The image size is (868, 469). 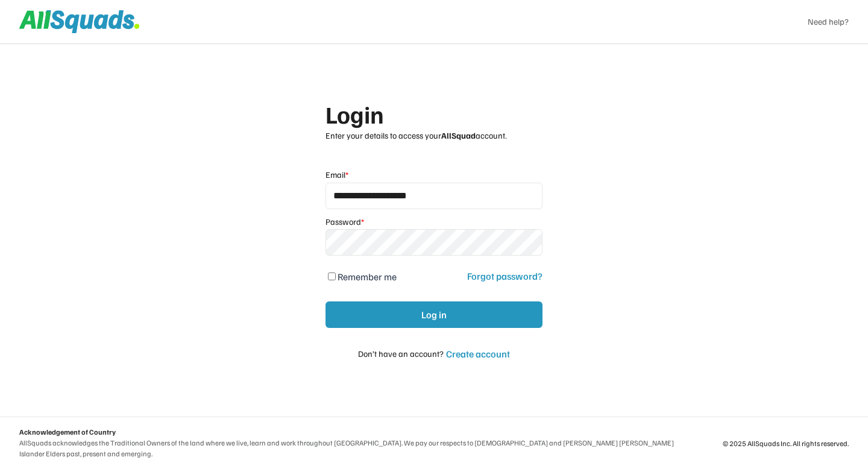 I want to click on strong: AllSquad, so click(x=458, y=135).